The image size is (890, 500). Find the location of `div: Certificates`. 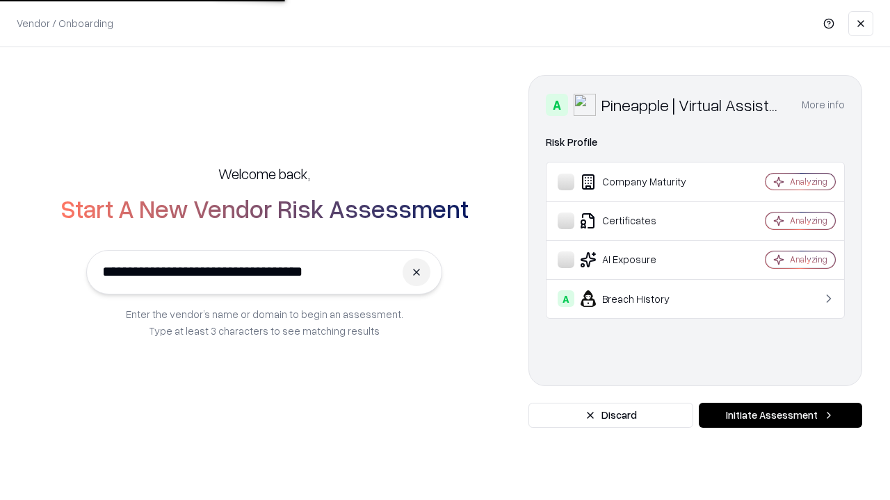

div: Certificates is located at coordinates (640, 221).